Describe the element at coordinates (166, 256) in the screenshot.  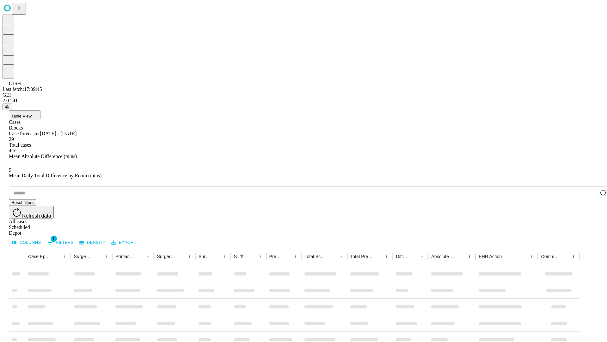
I see `div: Surgery Name` at that location.